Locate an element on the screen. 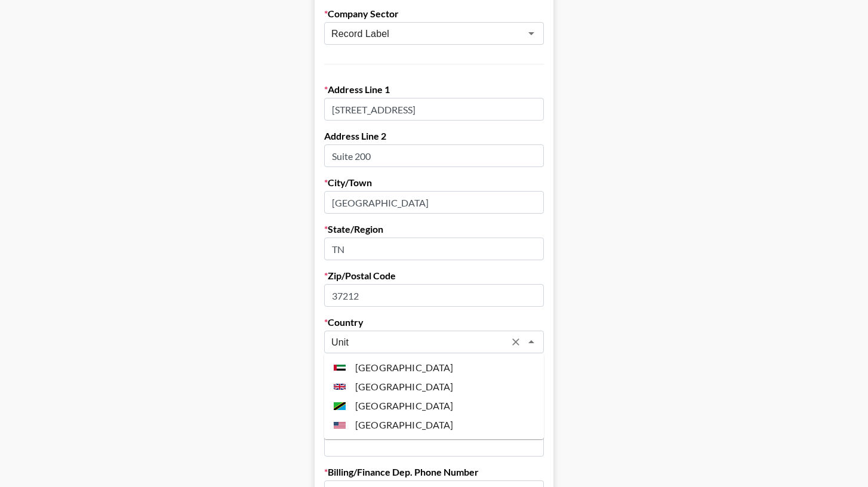  label: City/Town is located at coordinates (434, 183).